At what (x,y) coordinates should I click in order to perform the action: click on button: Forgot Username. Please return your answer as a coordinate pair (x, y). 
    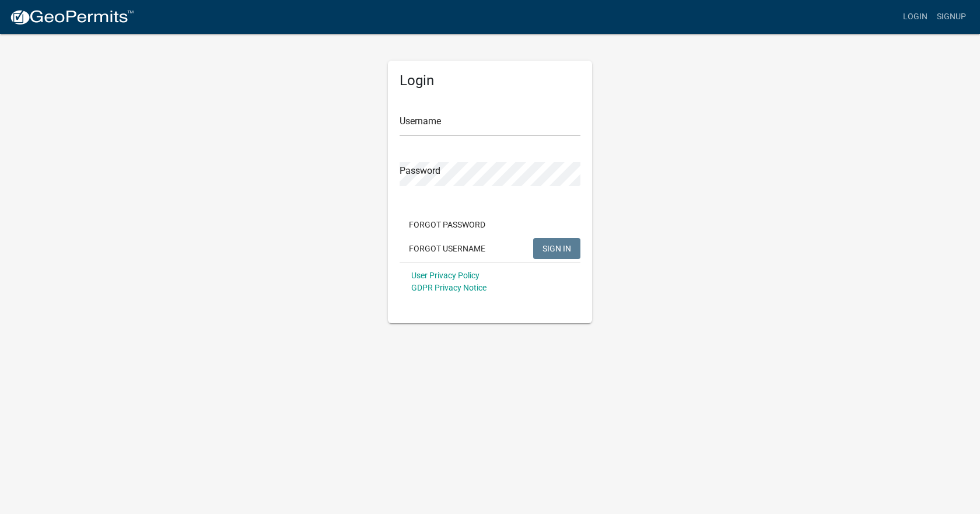
    Looking at the image, I should click on (447, 249).